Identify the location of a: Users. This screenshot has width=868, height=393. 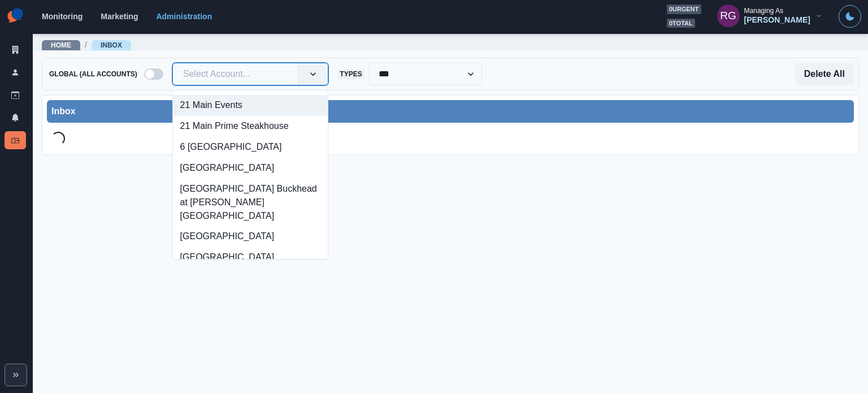
(15, 72).